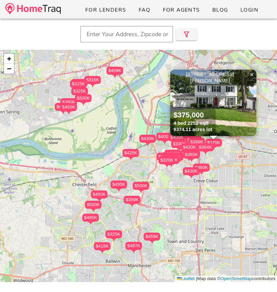  I want to click on span: Login, so click(249, 10).